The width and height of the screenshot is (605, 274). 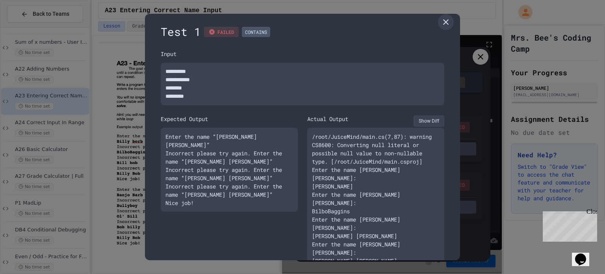 What do you see at coordinates (303, 32) in the screenshot?
I see `div: Test 1` at bounding box center [303, 32].